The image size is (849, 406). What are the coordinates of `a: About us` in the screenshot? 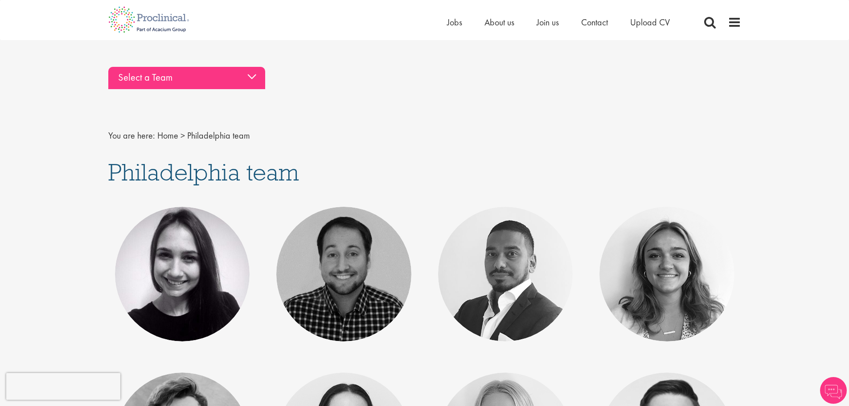 It's located at (499, 22).